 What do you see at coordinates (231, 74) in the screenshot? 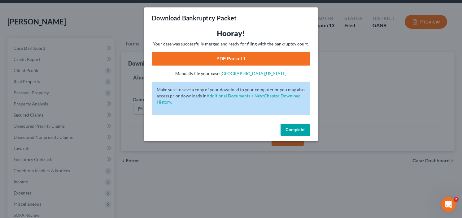
I see `p: Manually file your case:` at bounding box center [231, 74].